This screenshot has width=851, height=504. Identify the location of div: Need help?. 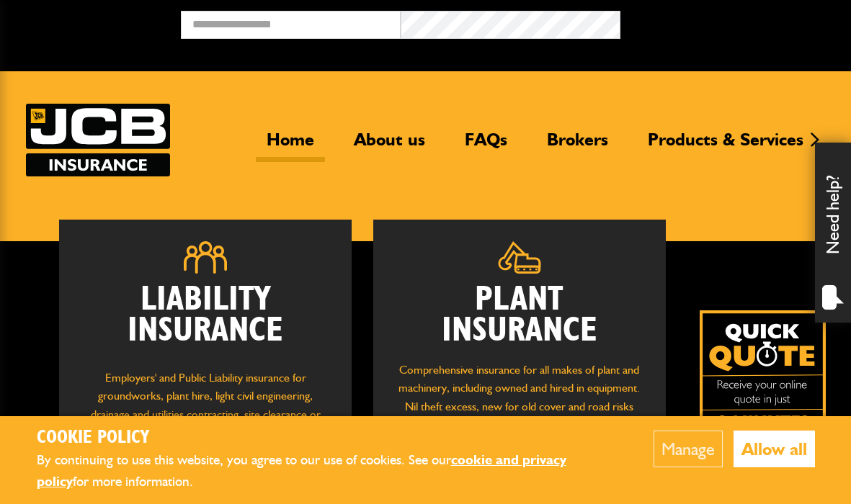
(833, 232).